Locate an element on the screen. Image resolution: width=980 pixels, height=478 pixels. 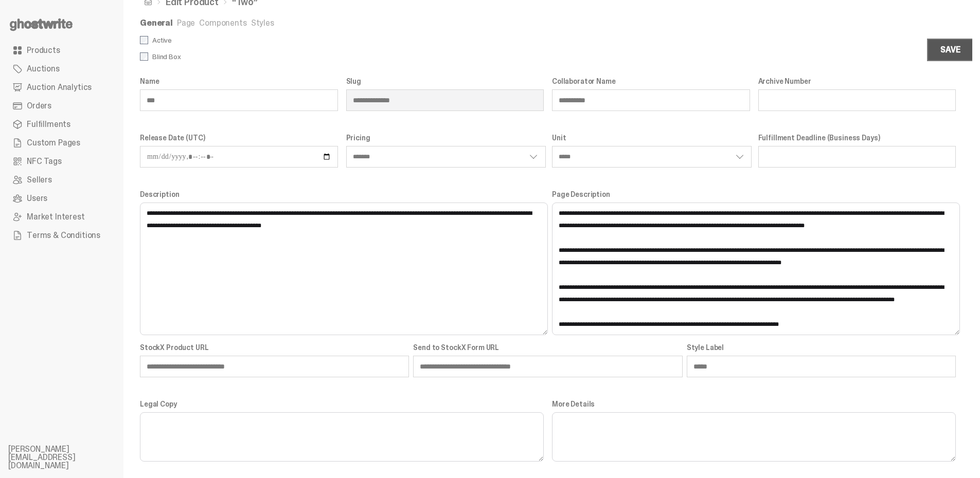
span: Fulfillments is located at coordinates (48, 124).